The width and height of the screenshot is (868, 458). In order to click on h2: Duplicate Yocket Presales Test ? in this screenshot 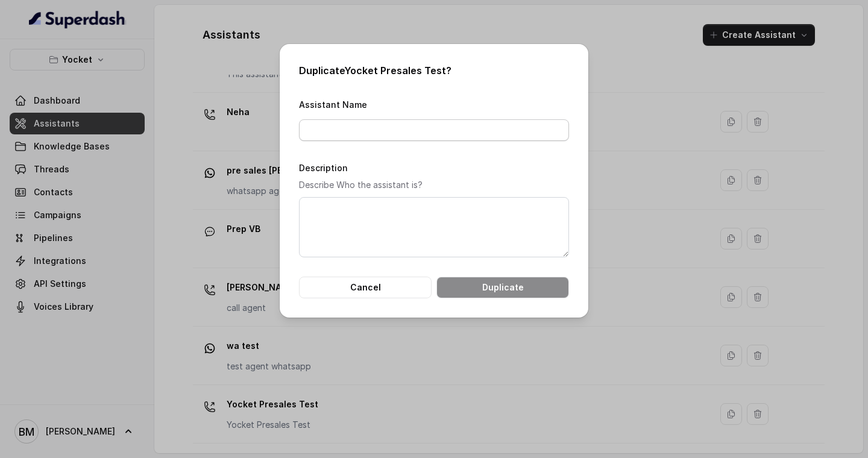, I will do `click(434, 70)`.